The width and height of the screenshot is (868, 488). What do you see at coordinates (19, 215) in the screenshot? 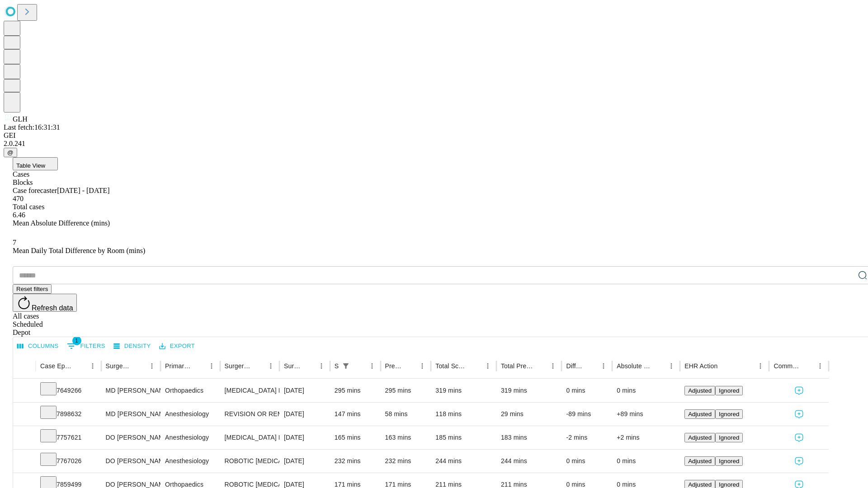
I see `span: 6.46` at bounding box center [19, 215].